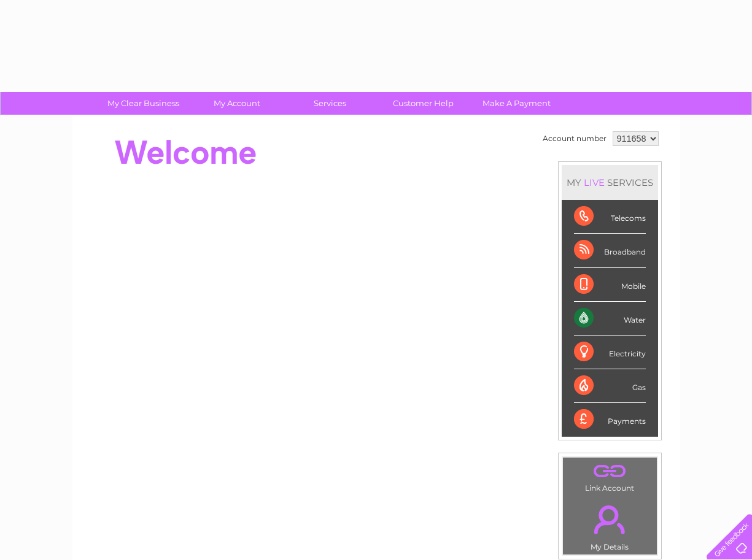 The image size is (752, 560). Describe the element at coordinates (610, 285) in the screenshot. I see `div: Mobile` at that location.